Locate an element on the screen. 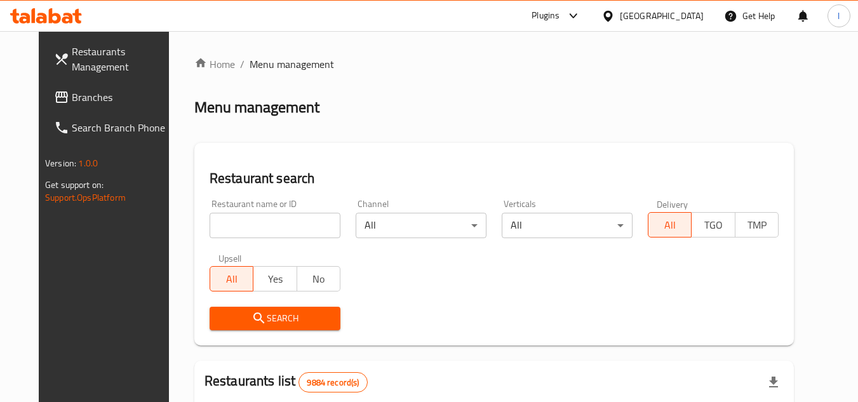  button: No is located at coordinates (318, 279).